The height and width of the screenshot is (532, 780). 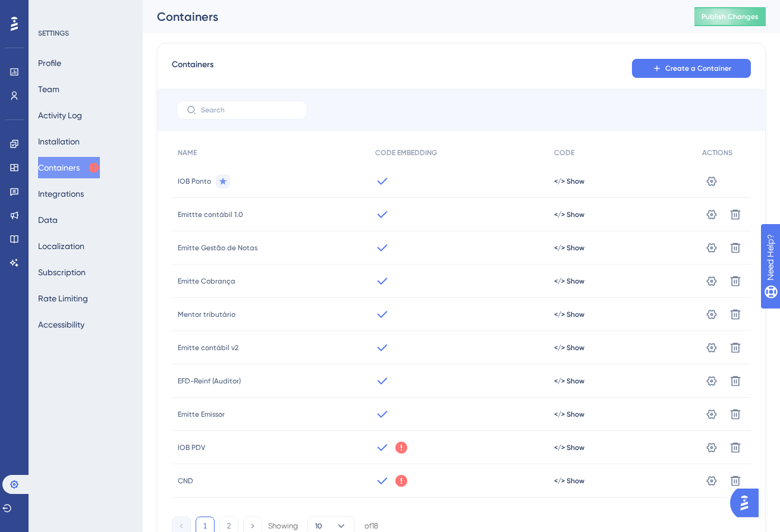 What do you see at coordinates (201, 414) in the screenshot?
I see `span: Emitte Emissor` at bounding box center [201, 414].